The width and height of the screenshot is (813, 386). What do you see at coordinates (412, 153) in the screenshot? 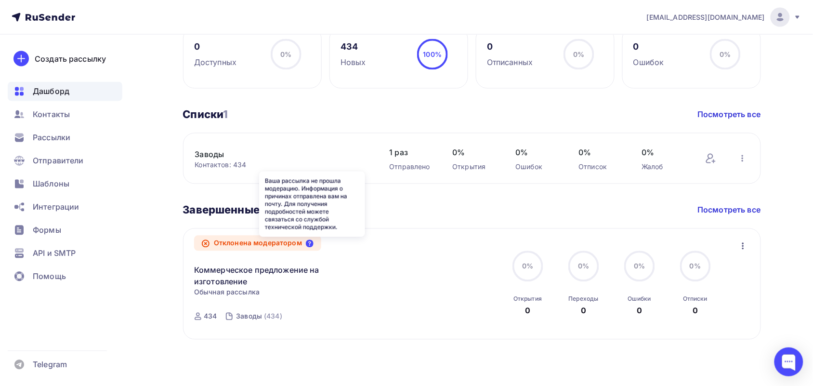
I see `span: 1 раз` at bounding box center [412, 153].